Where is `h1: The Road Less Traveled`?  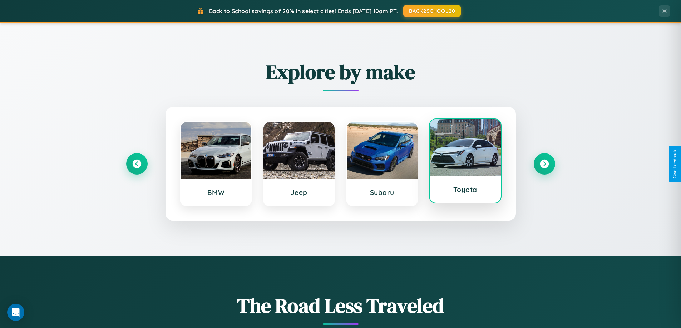 h1: The Road Less Traveled is located at coordinates (341, 306).